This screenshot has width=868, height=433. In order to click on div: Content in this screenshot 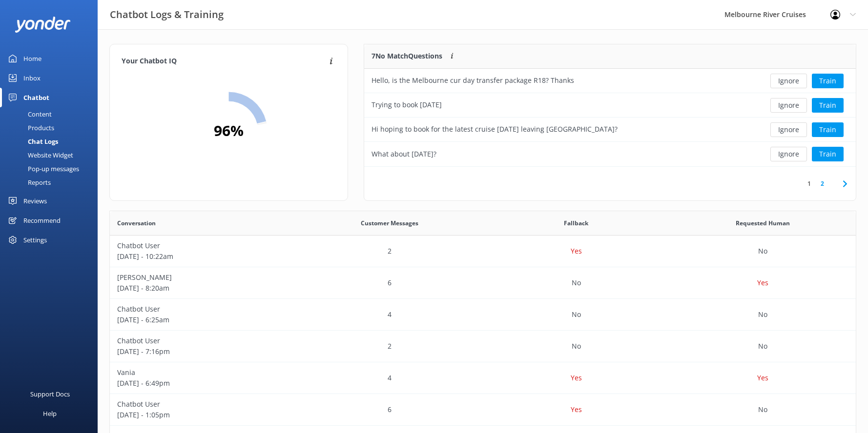, I will do `click(29, 114)`.